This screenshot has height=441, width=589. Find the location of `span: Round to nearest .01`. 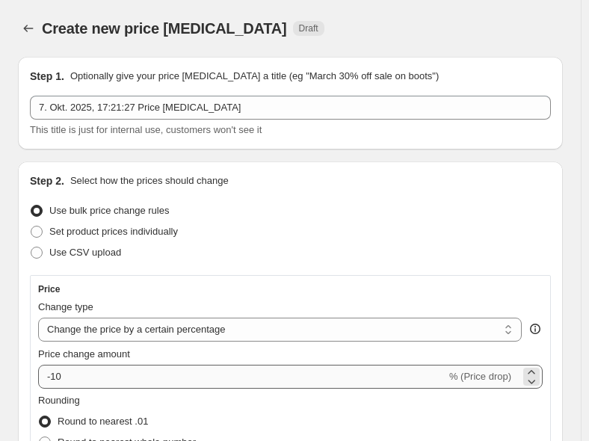

span: Round to nearest .01 is located at coordinates (102, 421).